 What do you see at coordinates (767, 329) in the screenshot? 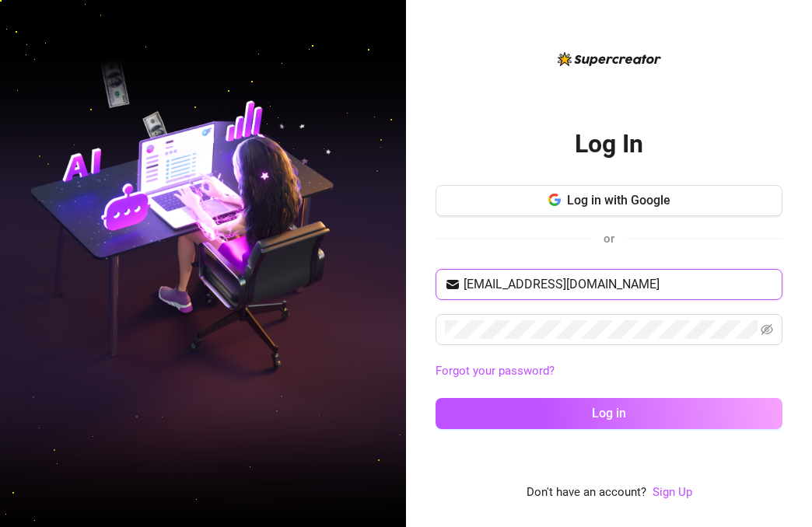
I see `span: eye-invisible` at bounding box center [767, 329].